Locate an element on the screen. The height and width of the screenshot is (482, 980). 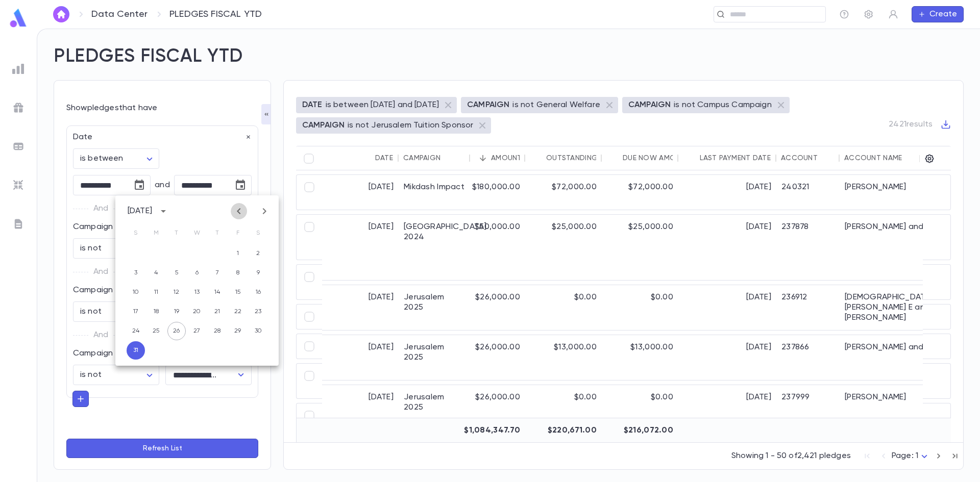
div: Page: 1 is located at coordinates (911, 456).